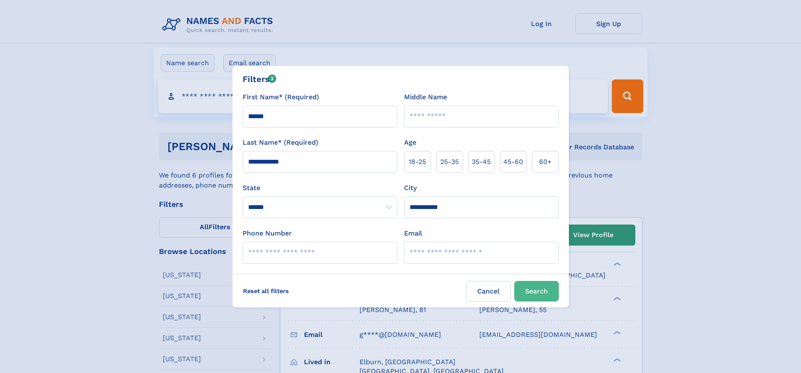  Describe the element at coordinates (259, 79) in the screenshot. I see `div: Filters` at that location.